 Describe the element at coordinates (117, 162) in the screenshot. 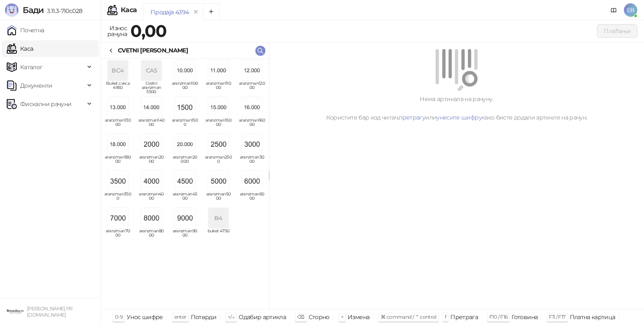

I see `span: aranzman18000` at that location.